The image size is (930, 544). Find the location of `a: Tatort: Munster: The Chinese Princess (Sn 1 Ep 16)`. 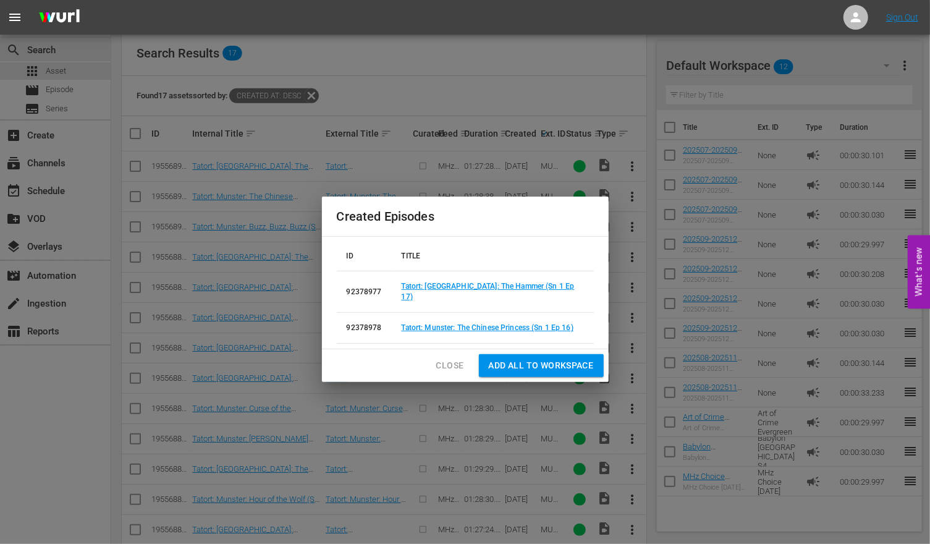

a: Tatort: Munster: The Chinese Princess (Sn 1 Ep 16) is located at coordinates (488, 328).